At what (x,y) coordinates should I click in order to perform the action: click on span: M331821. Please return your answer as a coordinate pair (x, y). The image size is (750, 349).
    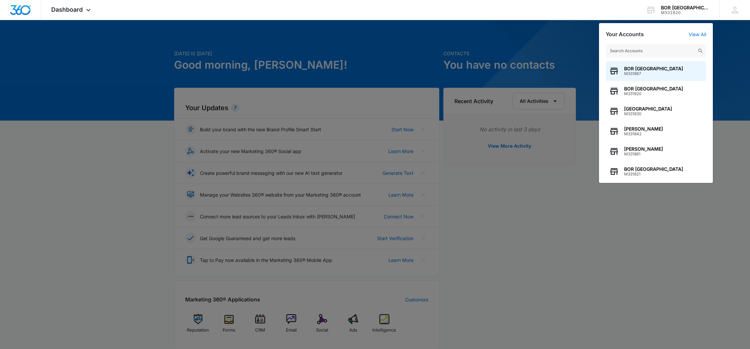
    Looking at the image, I should click on (653, 174).